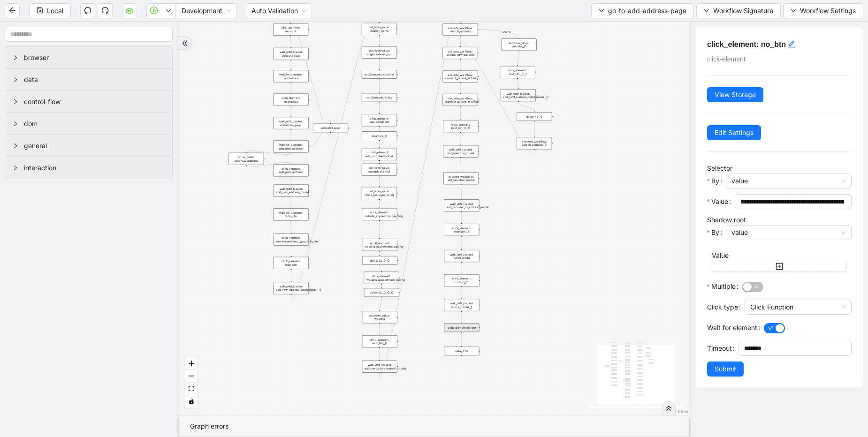 The width and height of the screenshot is (868, 437). What do you see at coordinates (278, 11) in the screenshot?
I see `span: Auto Validation` at bounding box center [278, 11].